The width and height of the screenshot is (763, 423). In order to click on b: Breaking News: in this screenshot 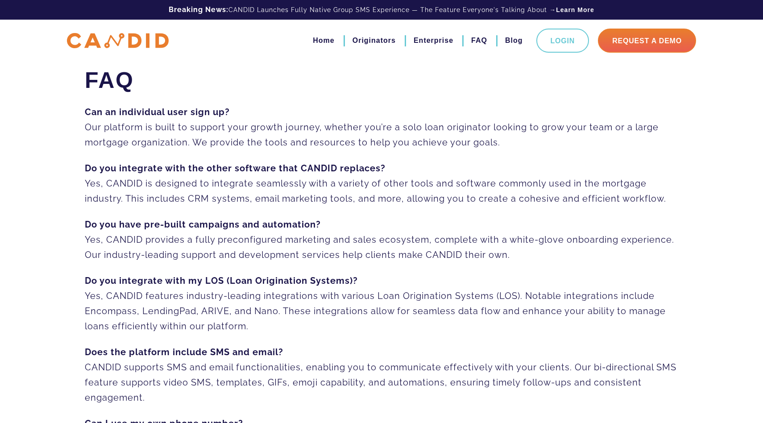, I will do `click(198, 9)`.